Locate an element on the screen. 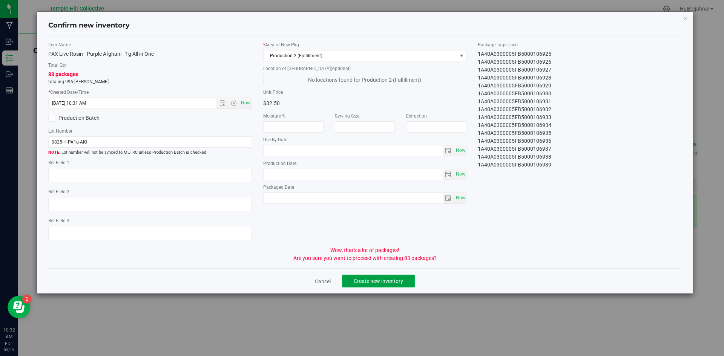  label: Serving Size is located at coordinates (365, 116).